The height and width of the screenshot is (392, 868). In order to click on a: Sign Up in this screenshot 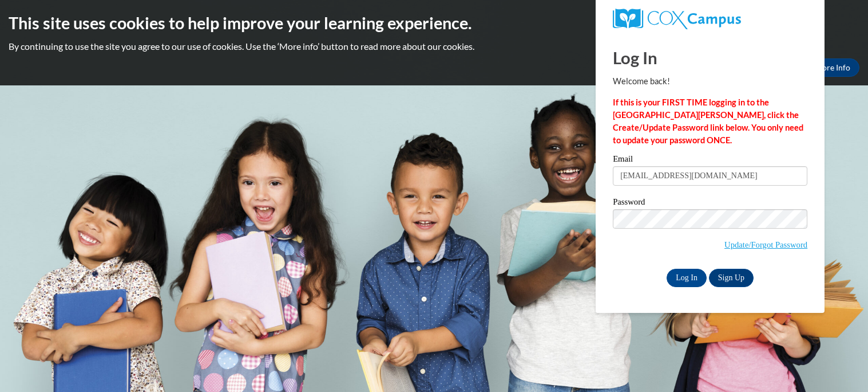, I will do `click(731, 278)`.